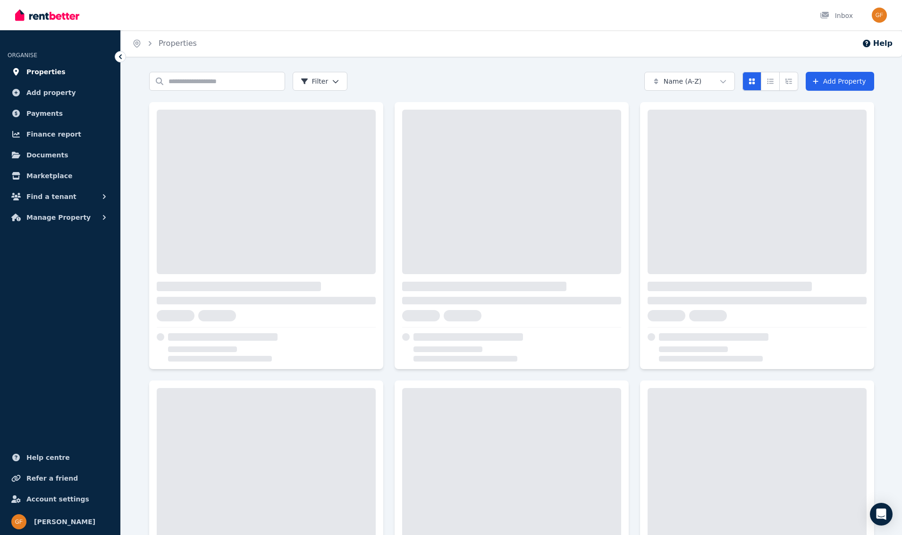  I want to click on nav: Breadcrumb, so click(164, 43).